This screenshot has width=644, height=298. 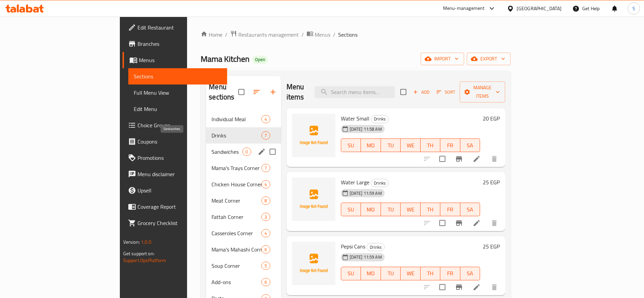 What do you see at coordinates (266, 136) in the screenshot?
I see `span: 7` at bounding box center [266, 136].